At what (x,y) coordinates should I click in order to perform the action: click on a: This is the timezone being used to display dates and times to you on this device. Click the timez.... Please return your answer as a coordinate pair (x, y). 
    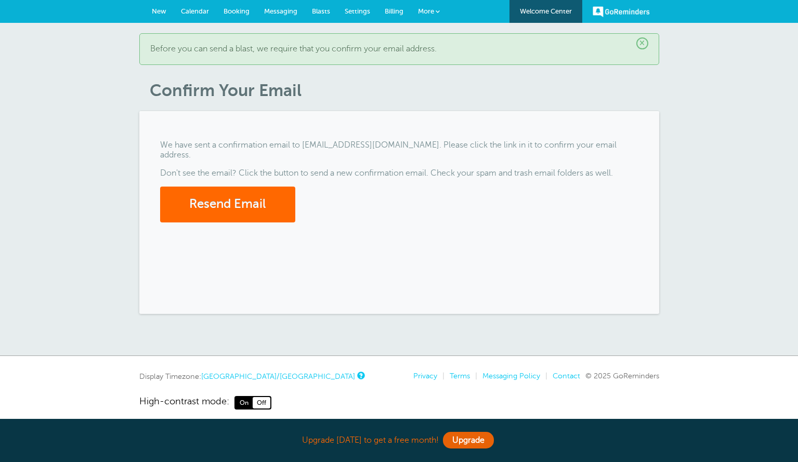
    Looking at the image, I should click on (360, 375).